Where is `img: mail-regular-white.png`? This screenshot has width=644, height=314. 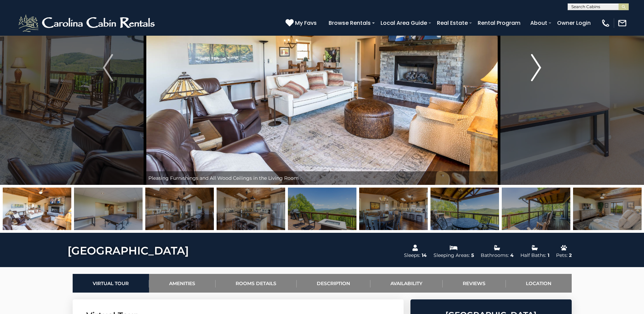 img: mail-regular-white.png is located at coordinates (622, 23).